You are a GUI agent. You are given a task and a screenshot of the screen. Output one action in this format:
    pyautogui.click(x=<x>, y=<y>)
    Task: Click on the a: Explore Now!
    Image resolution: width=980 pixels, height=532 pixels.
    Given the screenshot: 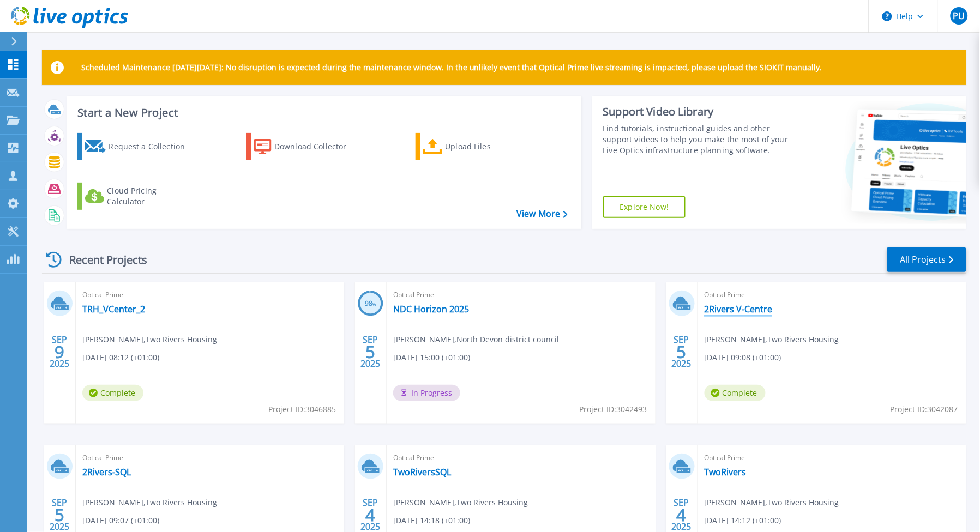 What is the action you would take?
    pyautogui.click(x=644, y=207)
    